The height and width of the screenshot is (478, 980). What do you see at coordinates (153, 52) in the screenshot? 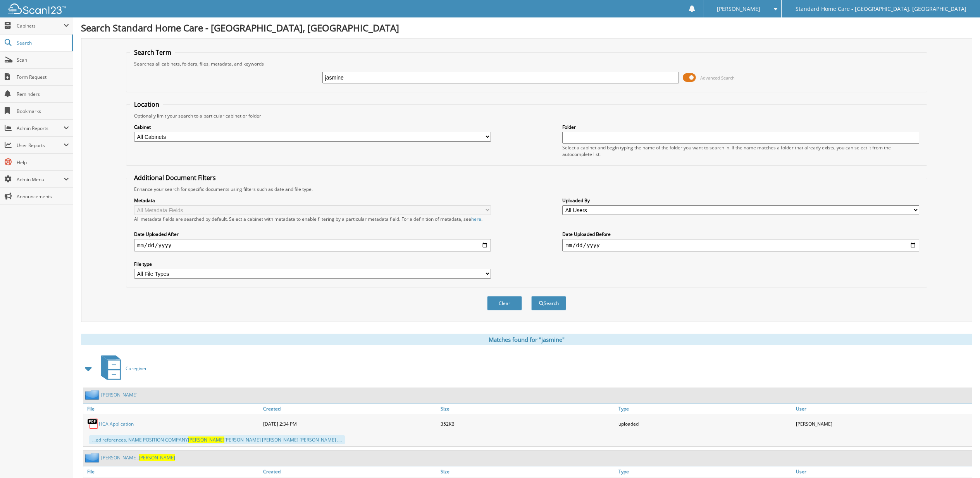
I see `legend: Search Term` at bounding box center [153, 52].